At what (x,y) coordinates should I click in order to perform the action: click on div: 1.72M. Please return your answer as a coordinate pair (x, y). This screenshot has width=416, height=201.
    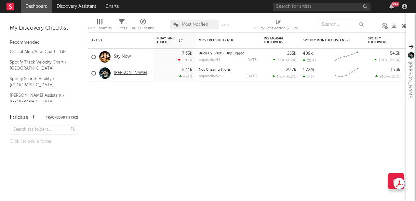
    Looking at the image, I should click on (308, 70).